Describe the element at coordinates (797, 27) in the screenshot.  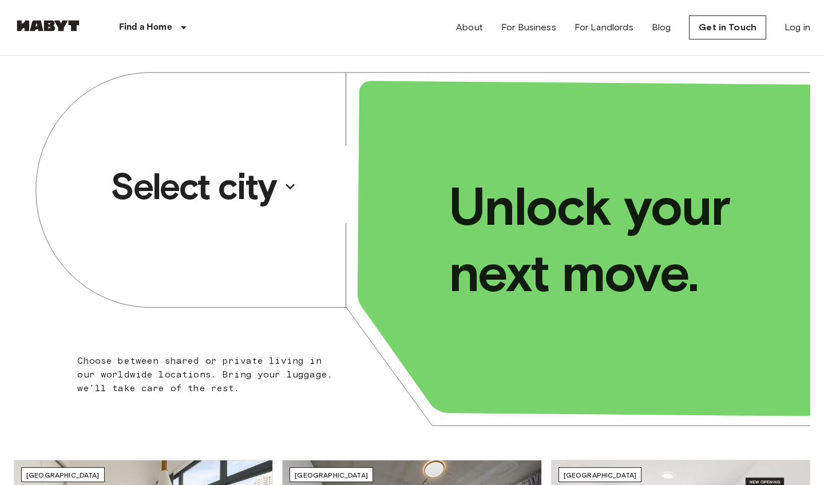
I see `a: Log in` at that location.